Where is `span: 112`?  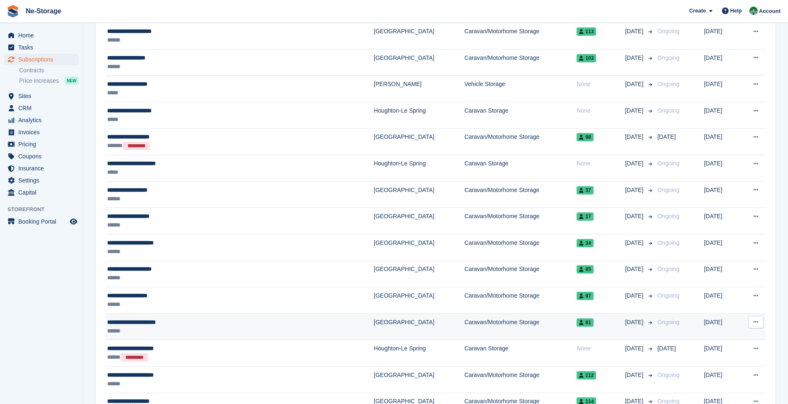 span: 112 is located at coordinates (586, 375).